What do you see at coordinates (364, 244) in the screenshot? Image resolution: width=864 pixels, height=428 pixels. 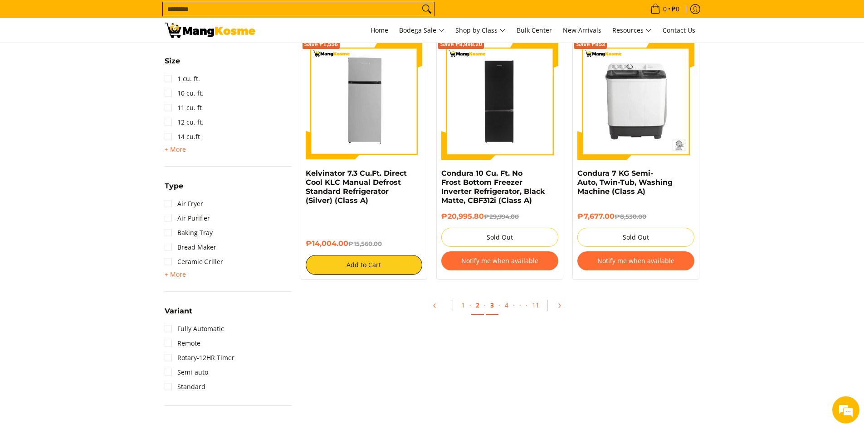 I see `h6: ₱14,004.00` at bounding box center [364, 244].